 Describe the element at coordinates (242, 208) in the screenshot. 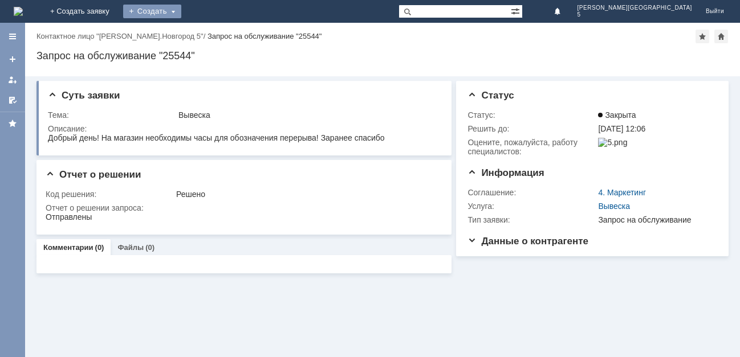

I see `div: Отчет о решении запроса:` at that location.